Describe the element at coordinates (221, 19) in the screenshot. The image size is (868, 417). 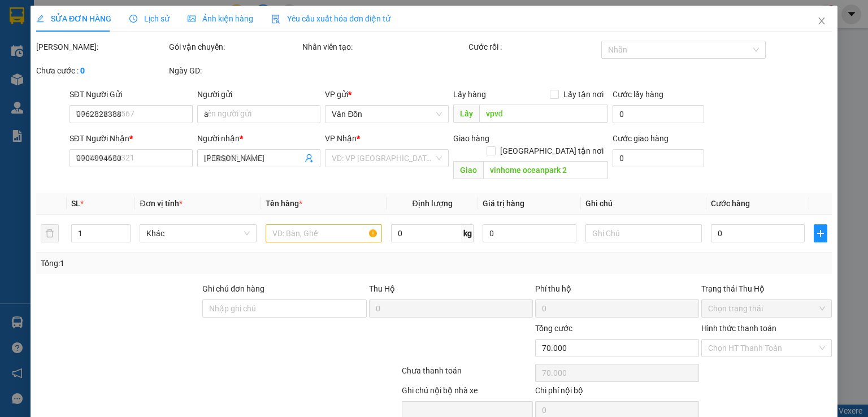
I see `span: Ảnh kiện hàng` at that location.